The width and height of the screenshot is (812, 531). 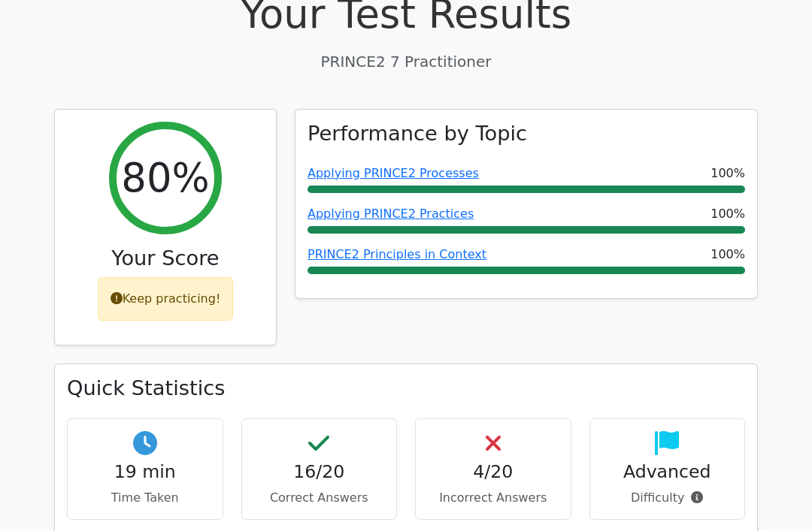 I want to click on h4: 4/20, so click(x=493, y=472).